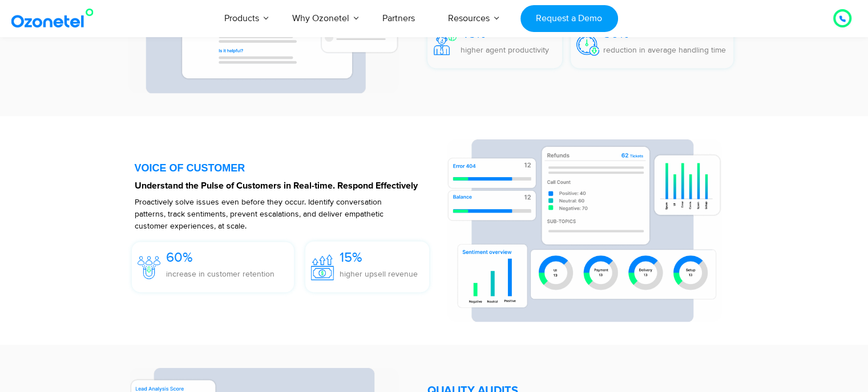 This screenshot has height=392, width=868. I want to click on p: increase in customer retention, so click(220, 274).